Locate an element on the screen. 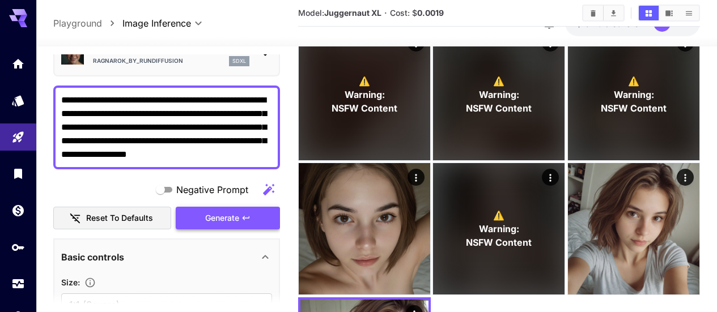 This screenshot has height=312, width=717. span: Size : is located at coordinates (70, 282).